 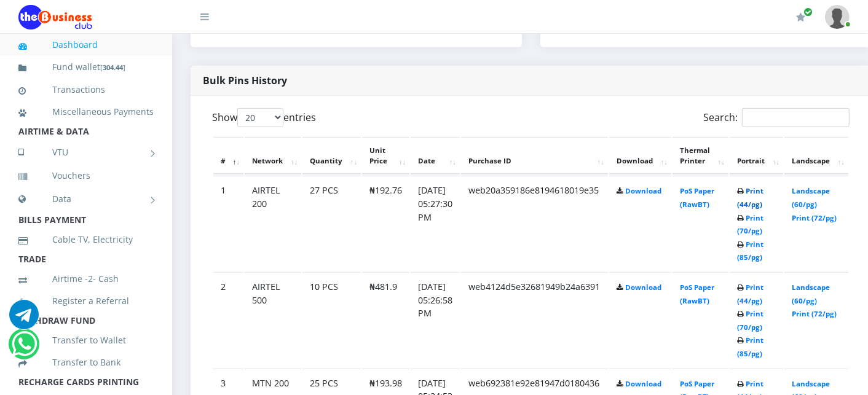 I want to click on td: 2, so click(x=228, y=319).